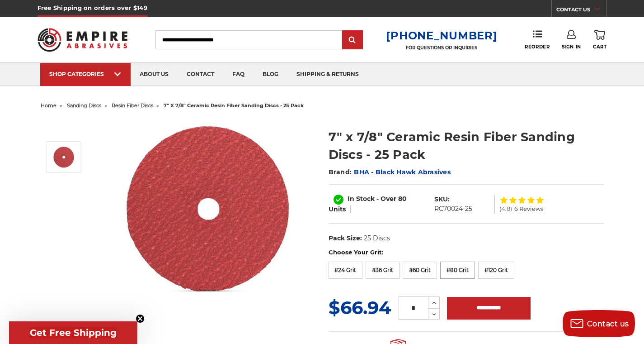  I want to click on span: resin fiber discs, so click(132, 106).